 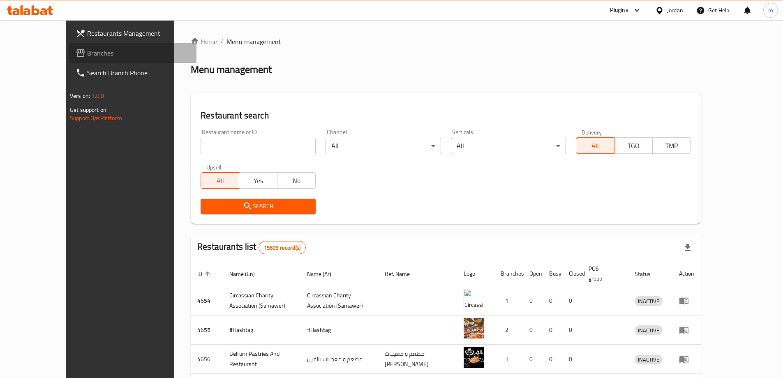 I want to click on span: Search Branch Phone, so click(x=138, y=73).